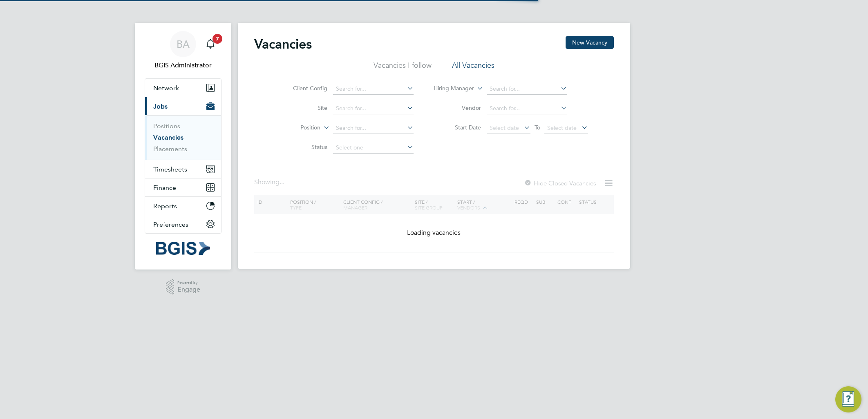  I want to click on label: Start Date, so click(457, 128).